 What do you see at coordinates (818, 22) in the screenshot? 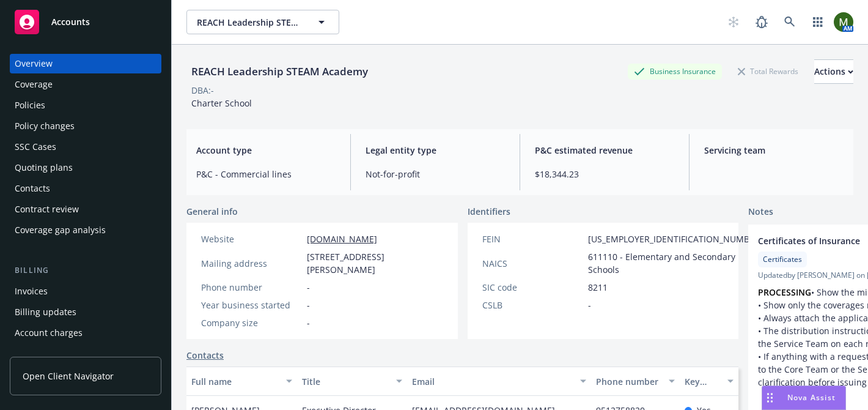
I see `a: Switch app` at bounding box center [818, 22].